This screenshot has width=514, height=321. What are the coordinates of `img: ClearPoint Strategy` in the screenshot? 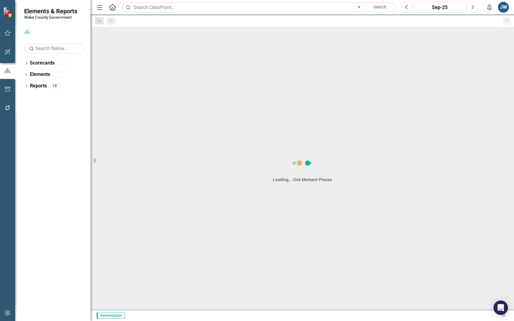 It's located at (8, 12).